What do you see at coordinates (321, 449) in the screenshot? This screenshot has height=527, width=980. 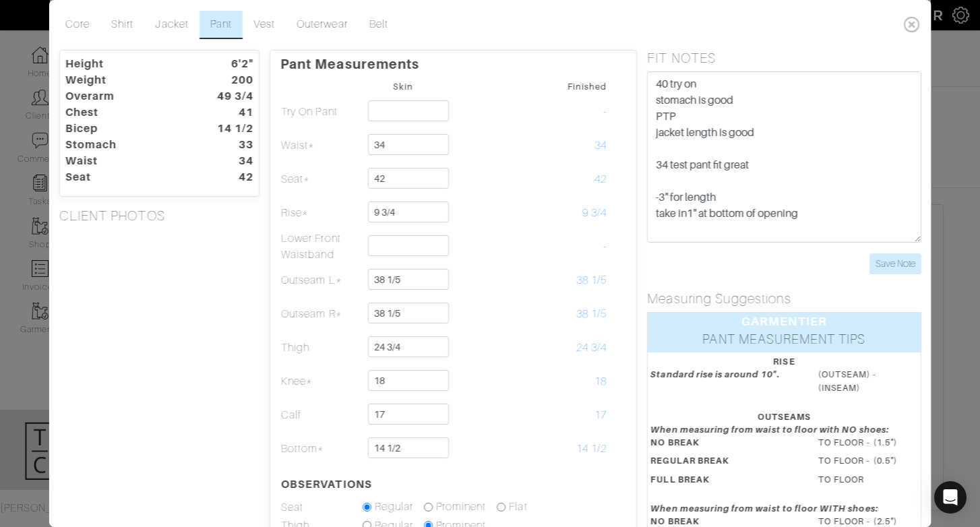 I see `td: Bottom*` at bounding box center [321, 449].